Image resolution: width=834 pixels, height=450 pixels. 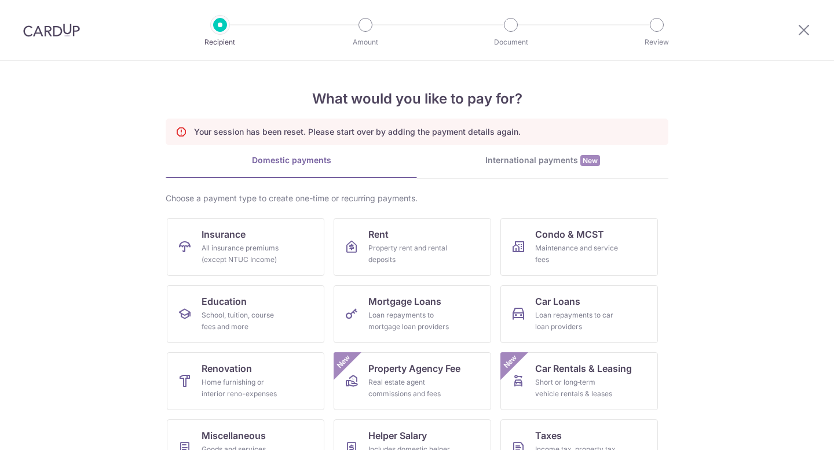 What do you see at coordinates (569, 234) in the screenshot?
I see `span: Condo & MCST` at bounding box center [569, 234].